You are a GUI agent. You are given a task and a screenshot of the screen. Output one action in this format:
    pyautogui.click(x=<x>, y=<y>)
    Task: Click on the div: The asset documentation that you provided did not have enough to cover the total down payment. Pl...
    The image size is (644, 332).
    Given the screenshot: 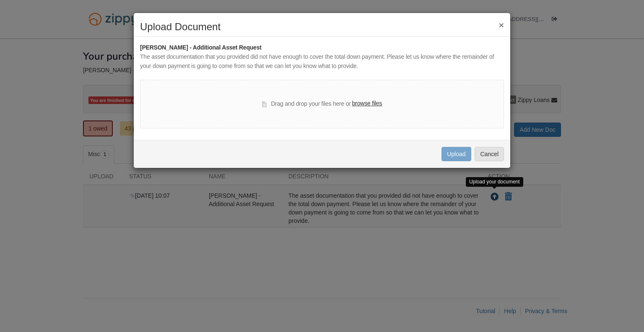 What is the action you would take?
    pyautogui.click(x=322, y=61)
    